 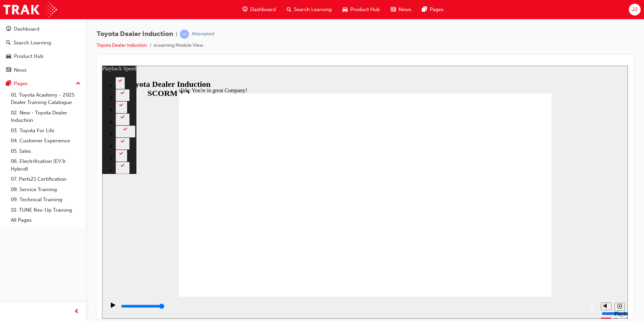 What do you see at coordinates (45, 165) in the screenshot?
I see `a: 06. Electrification (EV & Hybrid)` at bounding box center [45, 165].